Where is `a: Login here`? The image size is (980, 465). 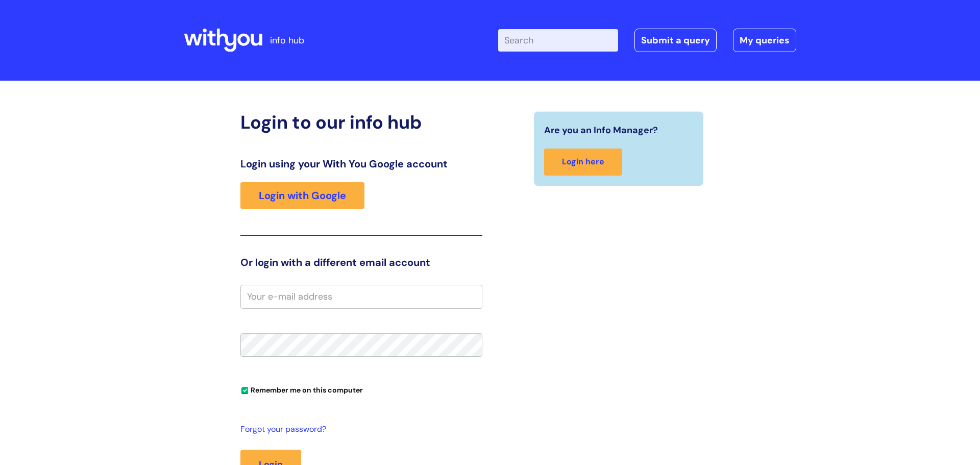
a: Login here is located at coordinates (583, 162).